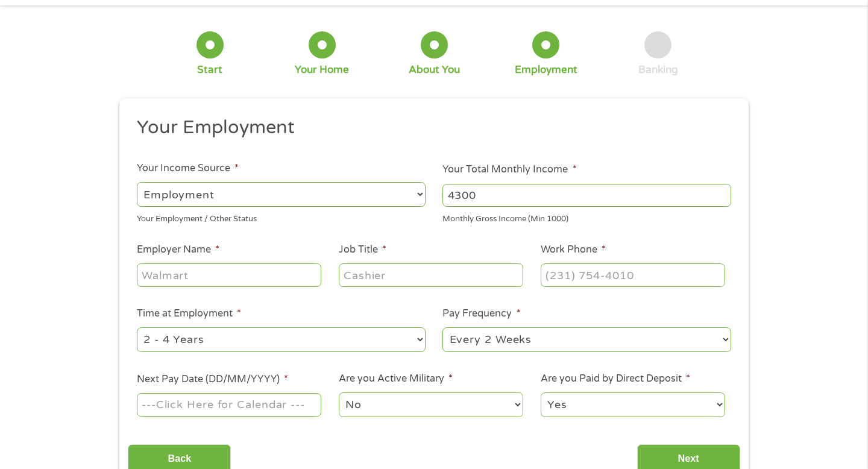  Describe the element at coordinates (229, 275) in the screenshot. I see `input: Walmart` at that location.